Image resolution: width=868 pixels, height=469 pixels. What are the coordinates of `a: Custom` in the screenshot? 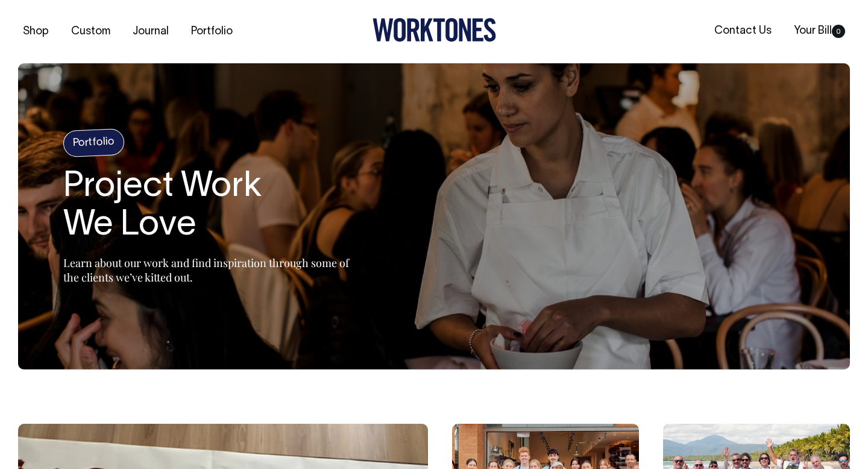 It's located at (90, 31).